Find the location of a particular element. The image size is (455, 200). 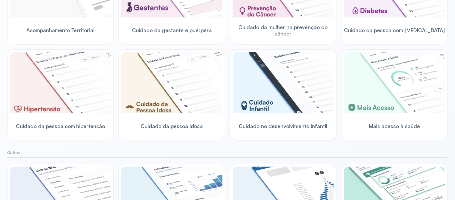

span: Acompanhamento Territorial is located at coordinates (61, 30).